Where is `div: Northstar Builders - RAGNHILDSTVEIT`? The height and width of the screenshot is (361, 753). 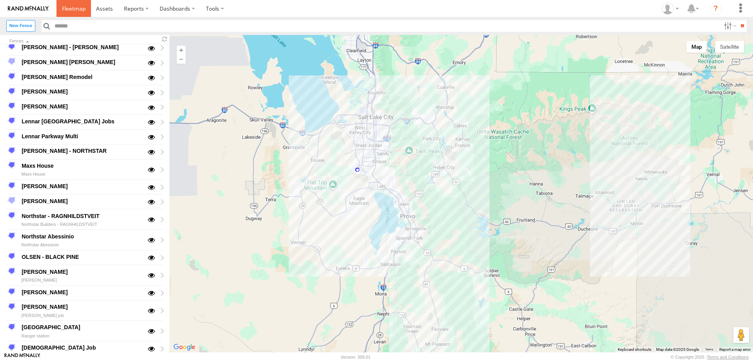 div: Northstar Builders - RAGNHILDSTVEIT is located at coordinates (81, 224).